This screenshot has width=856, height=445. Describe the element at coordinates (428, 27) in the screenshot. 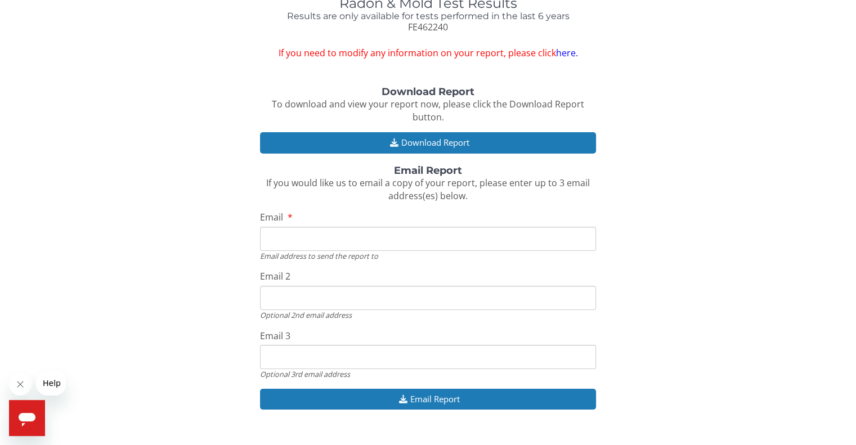

I see `span: FE462240` at that location.